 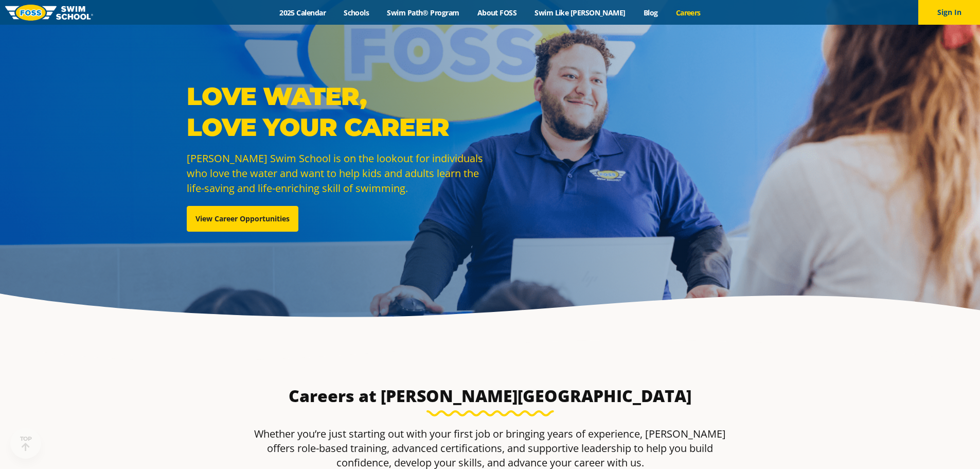 What do you see at coordinates (496, 12) in the screenshot?
I see `a: About FOSS` at bounding box center [496, 12].